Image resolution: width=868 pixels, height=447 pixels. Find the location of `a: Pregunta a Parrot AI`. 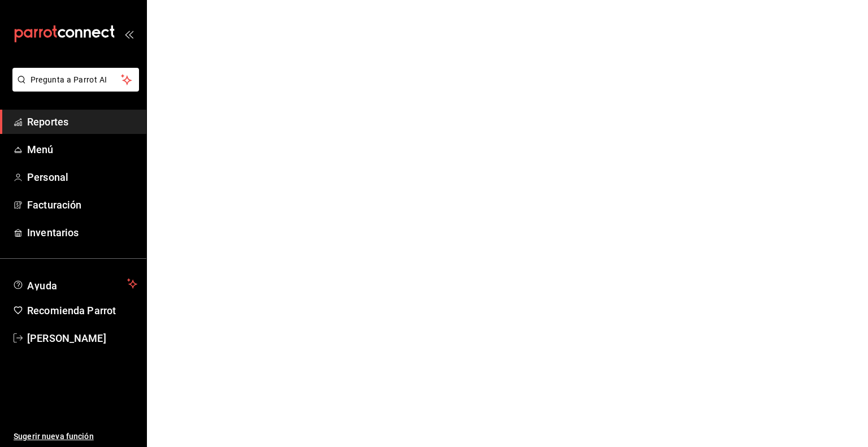

a: Pregunta a Parrot AI is located at coordinates (73, 87).